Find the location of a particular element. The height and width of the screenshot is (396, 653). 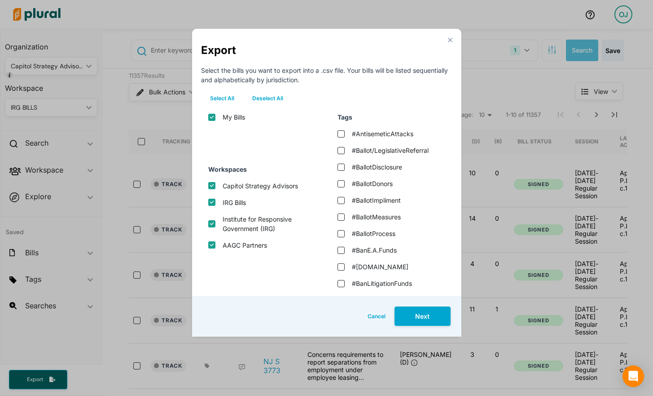

div: Workspaces is located at coordinates (262, 169).